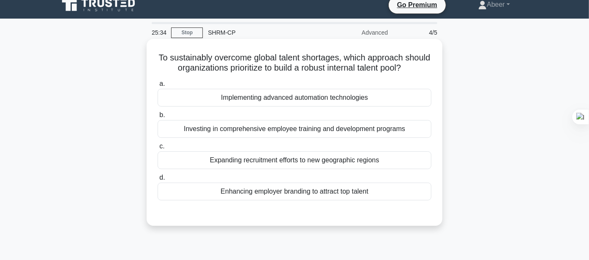  Describe the element at coordinates (162, 177) in the screenshot. I see `span: d.` at that location.